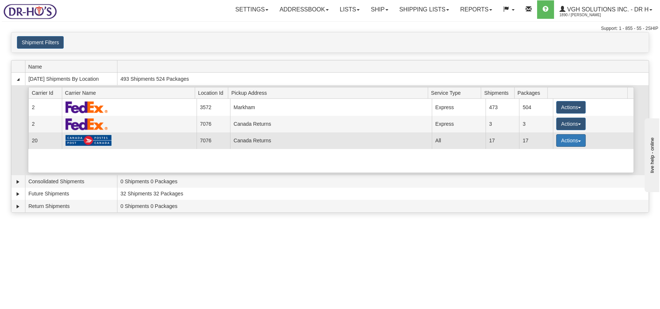 Image resolution: width=660 pixels, height=309 pixels. What do you see at coordinates (130, 92) in the screenshot?
I see `span: Carrier Name` at bounding box center [130, 92].